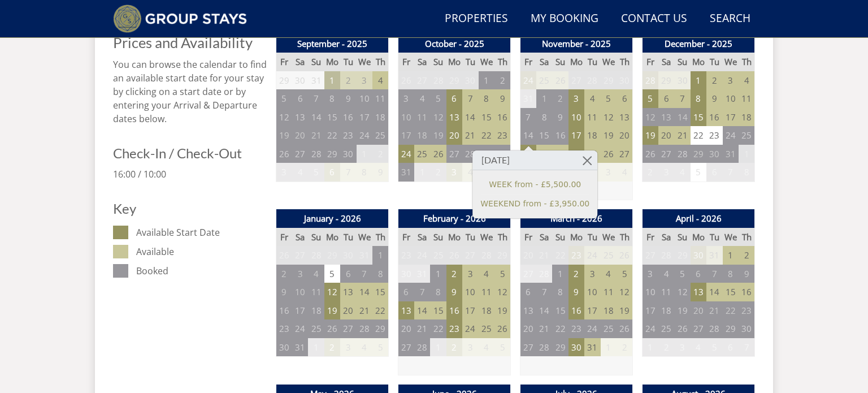 This screenshot has height=393, width=868. Describe the element at coordinates (190, 174) in the screenshot. I see `p: 16:00 / 10:00` at that location.